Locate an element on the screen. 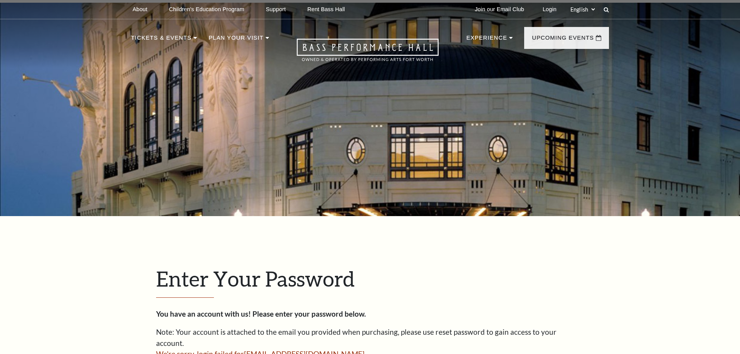  p: Support is located at coordinates (276, 9).